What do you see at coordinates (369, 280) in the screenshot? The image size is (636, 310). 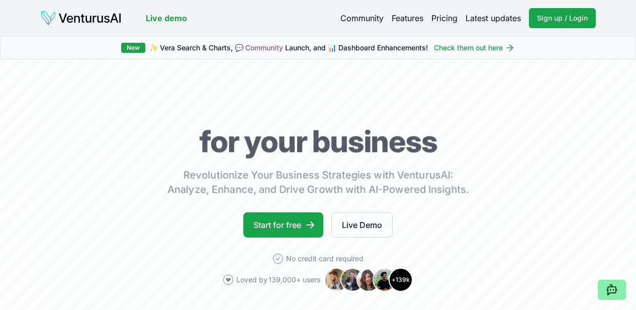 I see `img: Avatar 3` at bounding box center [369, 280].